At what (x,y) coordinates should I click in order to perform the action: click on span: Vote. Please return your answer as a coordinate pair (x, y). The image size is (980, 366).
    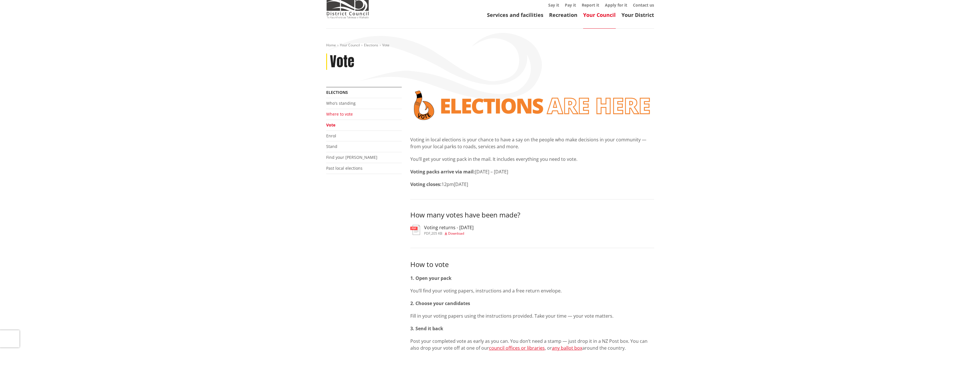
    Looking at the image, I should click on (386, 45).